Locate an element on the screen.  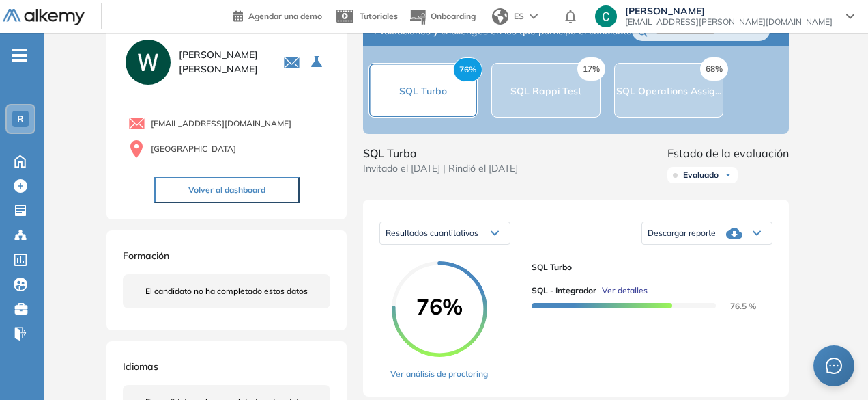
img: world is located at coordinates (501, 17).